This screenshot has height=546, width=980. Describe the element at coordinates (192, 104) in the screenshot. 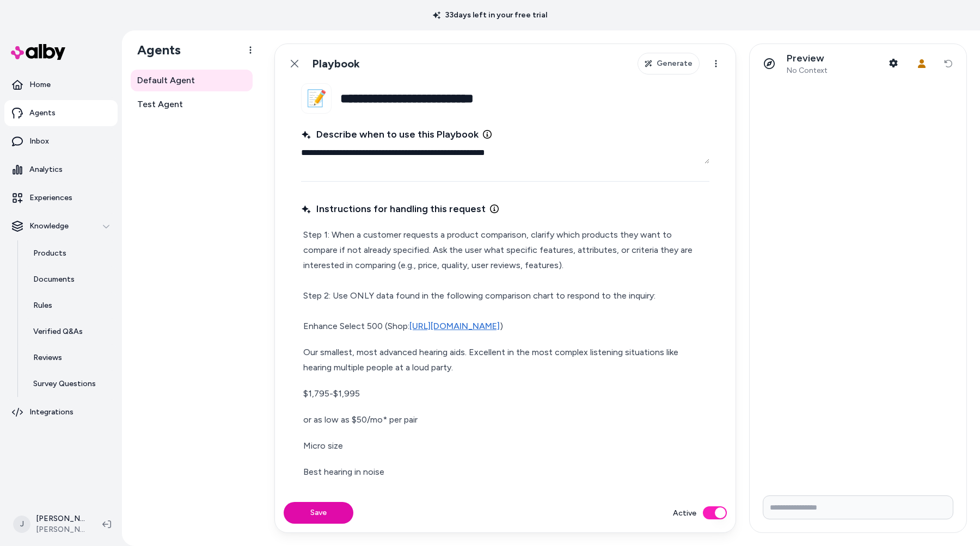

I see `a: Test Agent` at that location.